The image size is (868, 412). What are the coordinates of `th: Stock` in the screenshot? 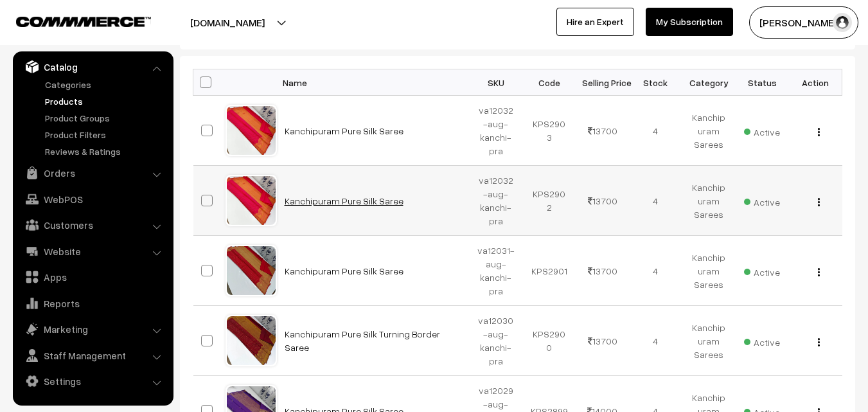 It's located at (655, 82).